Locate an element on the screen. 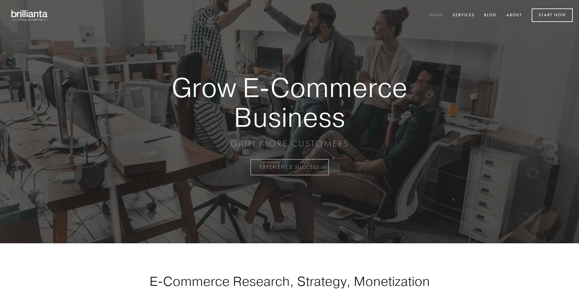 This screenshot has height=294, width=579. a: Home is located at coordinates (436, 15).